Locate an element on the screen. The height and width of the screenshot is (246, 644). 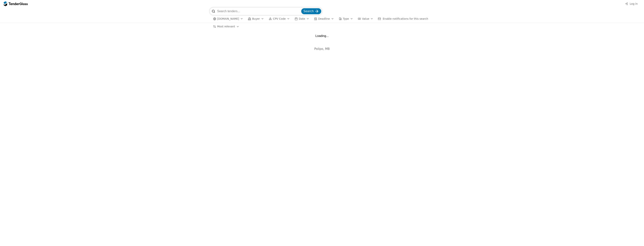
button: Log in is located at coordinates (631, 4).